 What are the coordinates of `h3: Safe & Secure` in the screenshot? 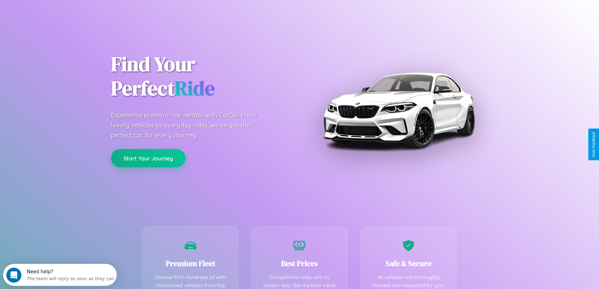 It's located at (408, 263).